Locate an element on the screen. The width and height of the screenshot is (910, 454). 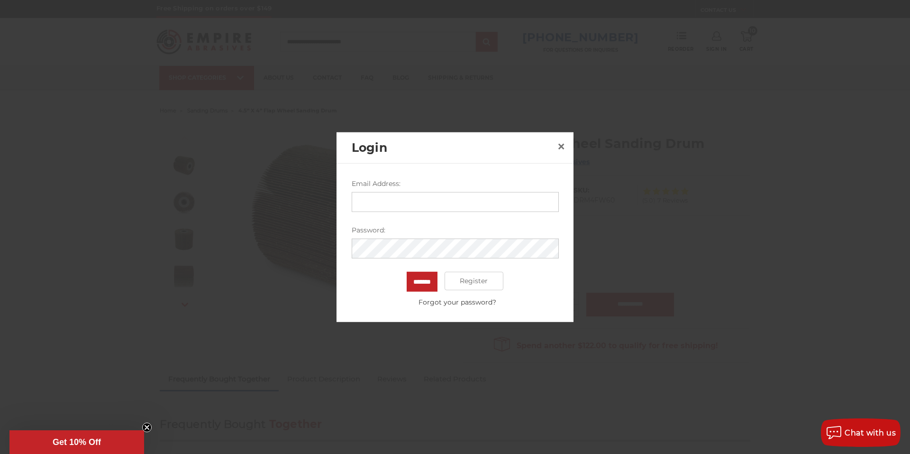
a: Close is located at coordinates (561, 146).